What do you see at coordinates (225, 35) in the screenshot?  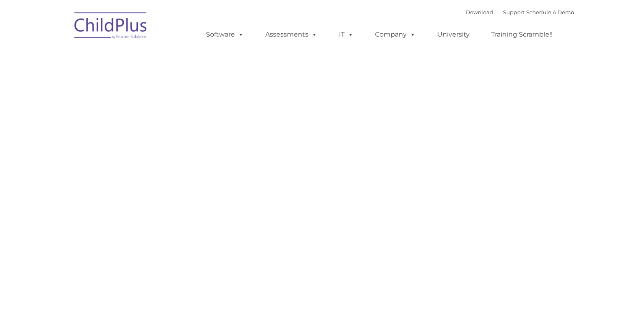 I see `a: Software` at bounding box center [225, 35].